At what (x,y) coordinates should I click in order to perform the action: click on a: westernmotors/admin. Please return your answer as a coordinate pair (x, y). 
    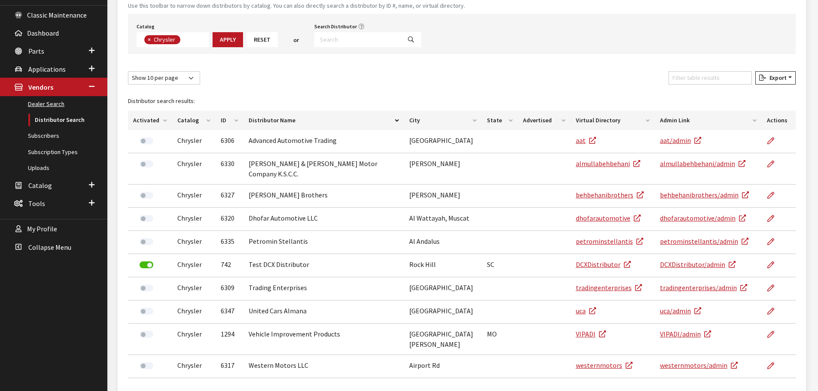
    Looking at the image, I should click on (699, 366).